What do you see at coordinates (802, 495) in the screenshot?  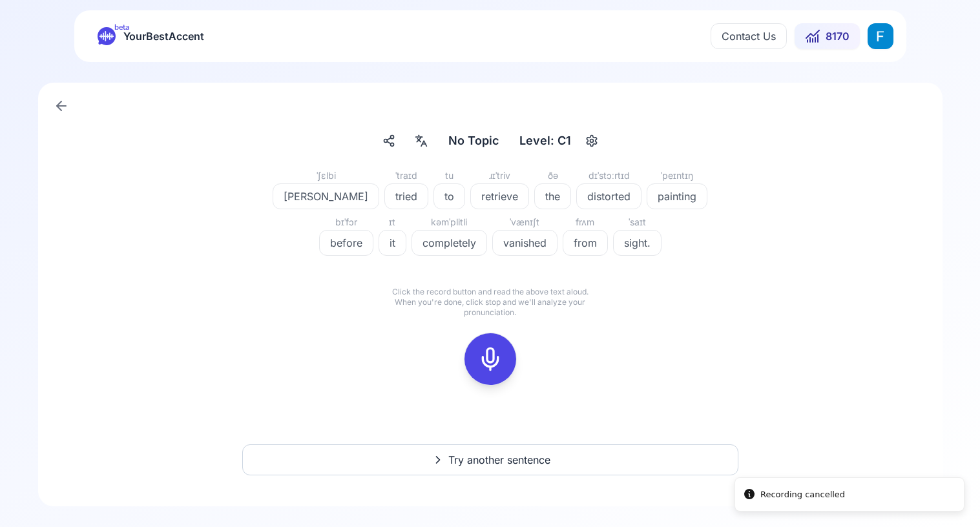 I see `div: Recording cancelled` at bounding box center [802, 495].